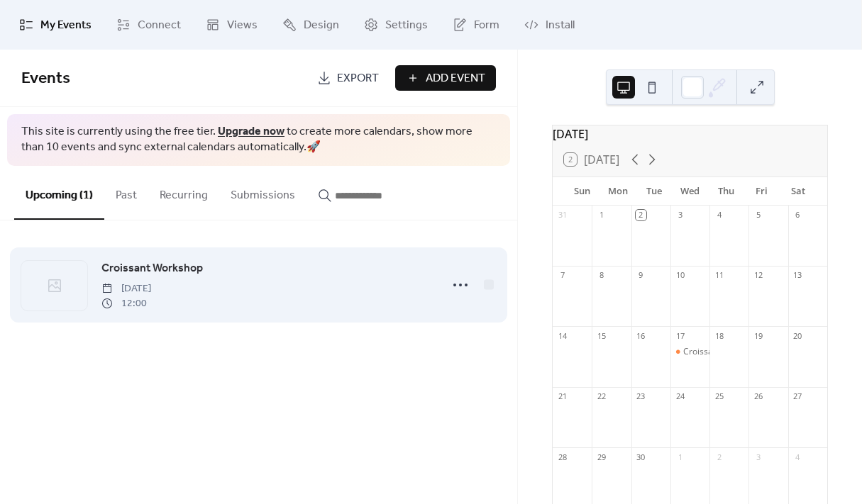  What do you see at coordinates (601, 457) in the screenshot?
I see `div: 29` at bounding box center [601, 457].